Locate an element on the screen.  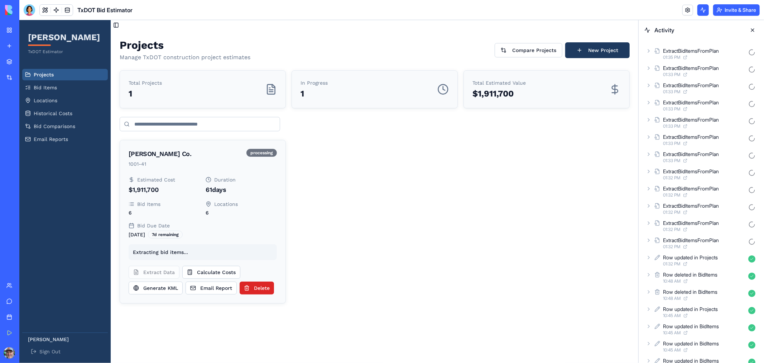
p: Extracting bid items... is located at coordinates (183, 232).